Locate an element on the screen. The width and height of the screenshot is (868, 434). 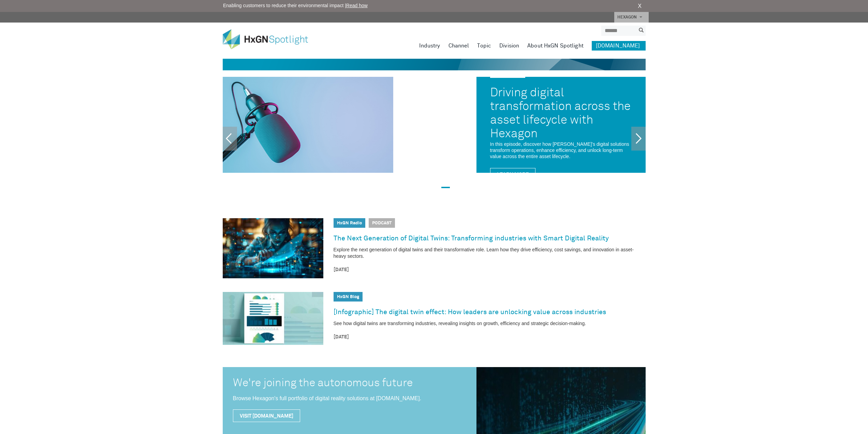
p: See how digital twins are transforming industries, revealing insights on growth, efficiency and s... is located at coordinates (490, 323).